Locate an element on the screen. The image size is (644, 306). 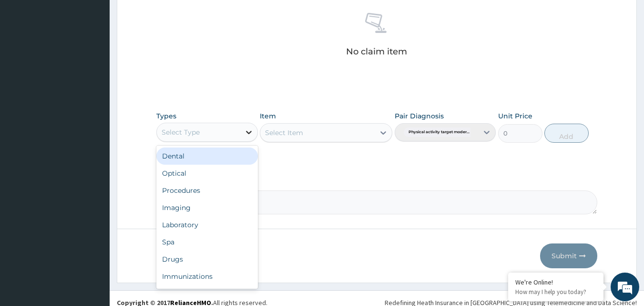
label: Comment is located at coordinates (377, 181).